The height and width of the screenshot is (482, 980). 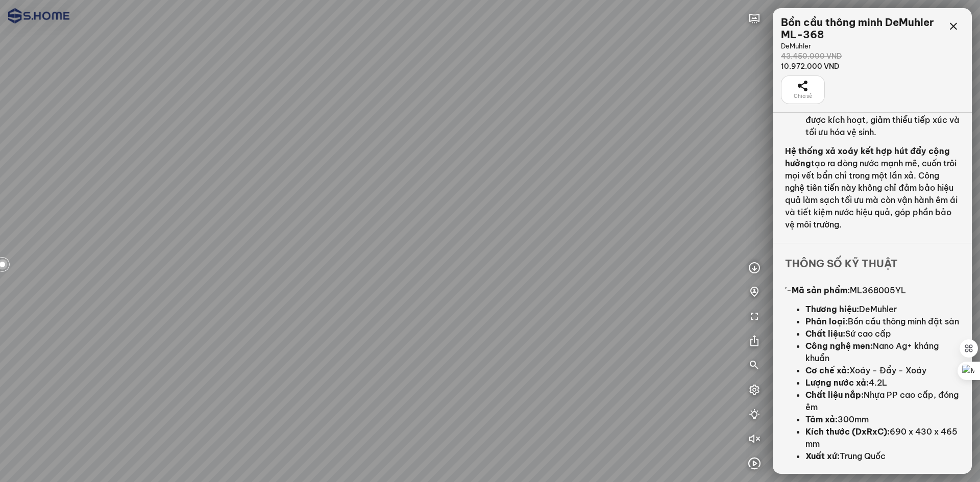 What do you see at coordinates (862, 56) in the screenshot?
I see `div: 43.450.000 VND` at bounding box center [862, 56].